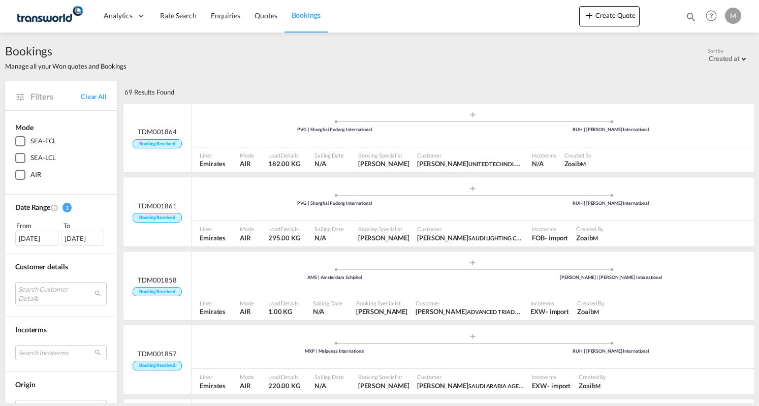 Image resolution: width=759 pixels, height=406 pixels. Describe the element at coordinates (527, 312) in the screenshot. I see `span: ADVANCED TRIAD TURBINE SERVICES CO. LTD.` at that location.